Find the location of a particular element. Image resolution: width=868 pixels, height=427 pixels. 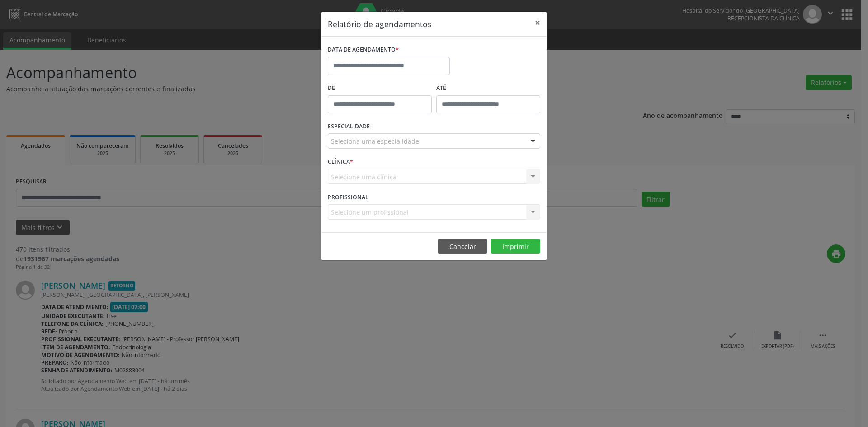

label: CLÍNICA is located at coordinates (340, 162).